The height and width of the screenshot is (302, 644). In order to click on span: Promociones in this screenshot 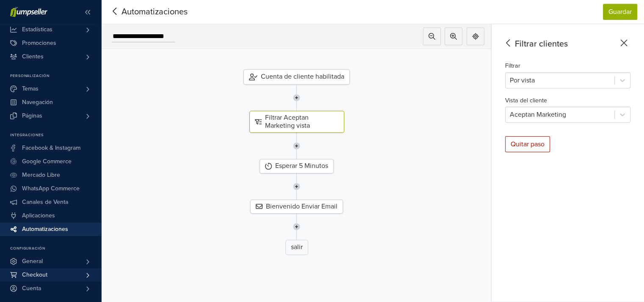, I will do `click(39, 43)`.